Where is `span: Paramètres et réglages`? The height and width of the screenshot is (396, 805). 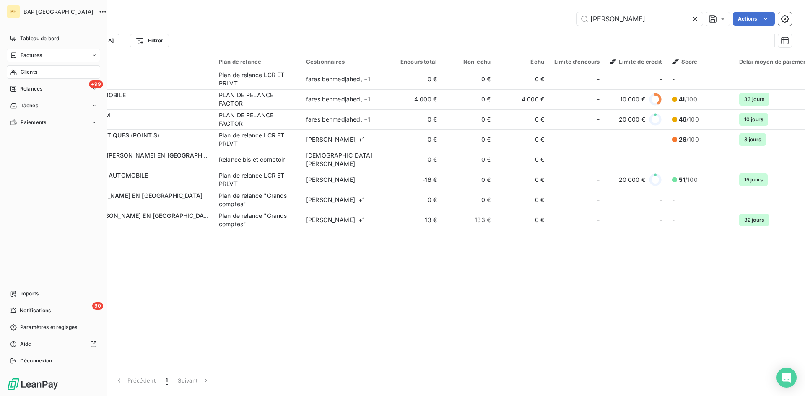 span: Paramètres et réglages is located at coordinates (49, 327).